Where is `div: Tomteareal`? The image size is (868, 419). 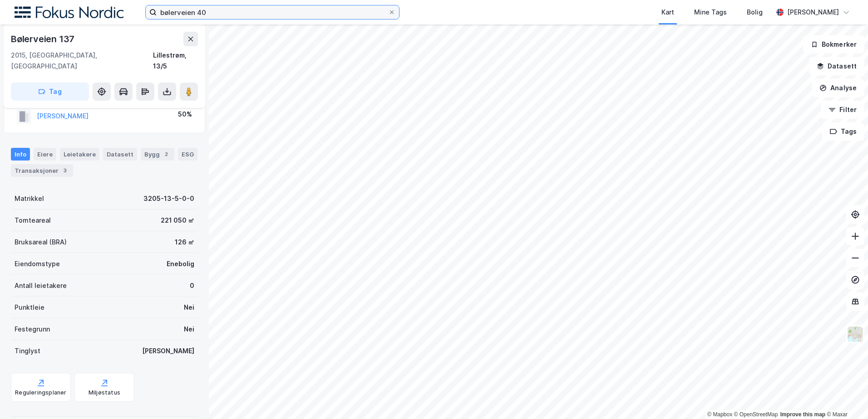 div: Tomteareal is located at coordinates (33, 220).